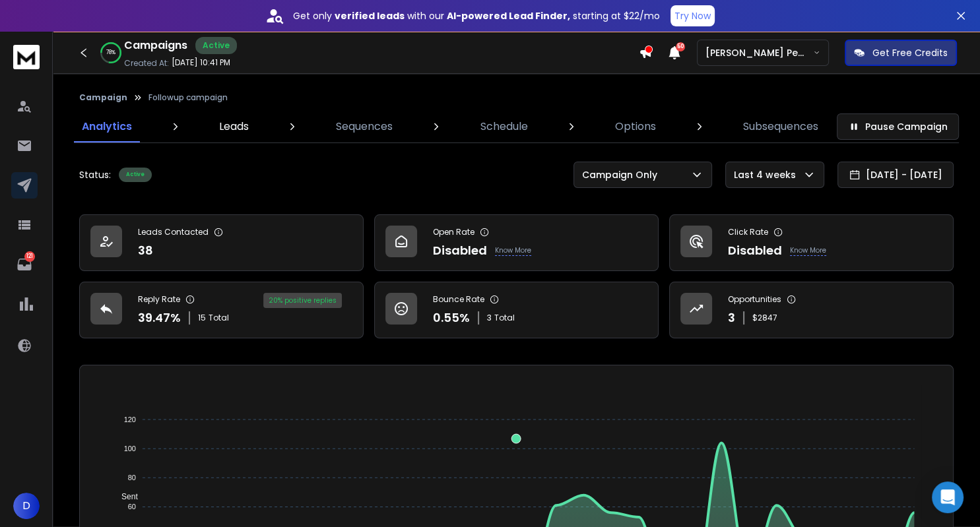  Describe the element at coordinates (489, 318) in the screenshot. I see `span: 3` at that location.